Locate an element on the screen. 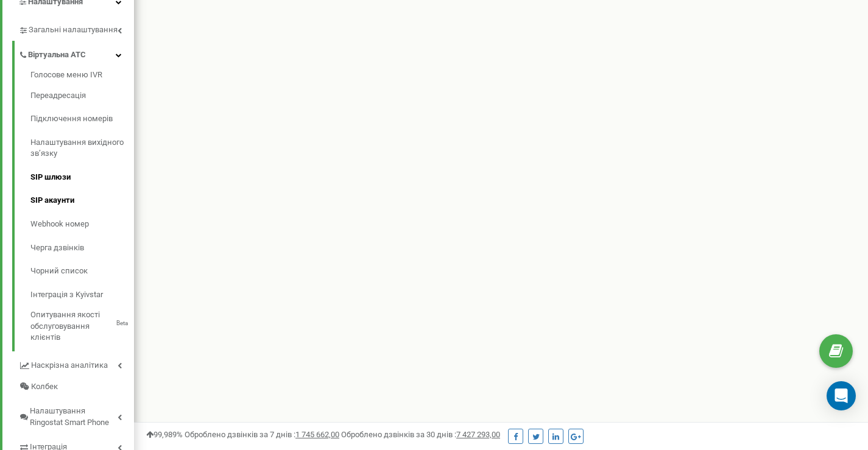  a: Підключення номерів is located at coordinates (82, 119).